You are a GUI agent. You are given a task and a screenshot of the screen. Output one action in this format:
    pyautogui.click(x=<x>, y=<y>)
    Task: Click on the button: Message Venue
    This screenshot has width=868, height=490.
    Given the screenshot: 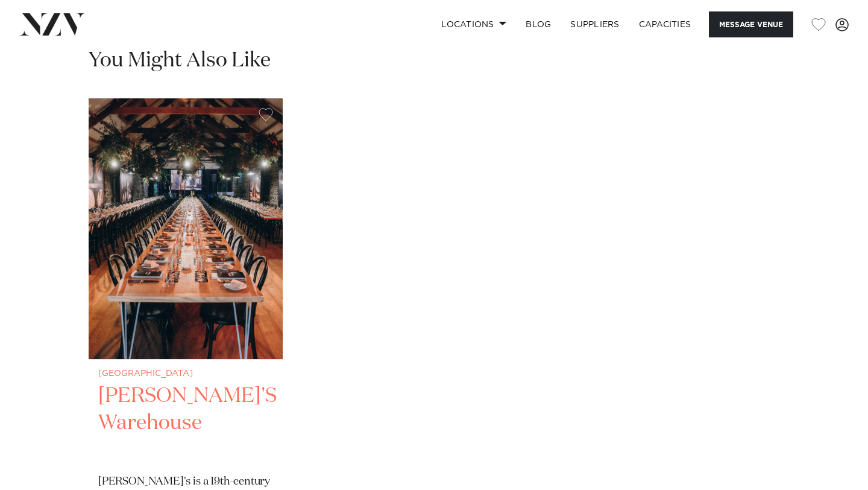 What is the action you would take?
    pyautogui.click(x=750, y=24)
    